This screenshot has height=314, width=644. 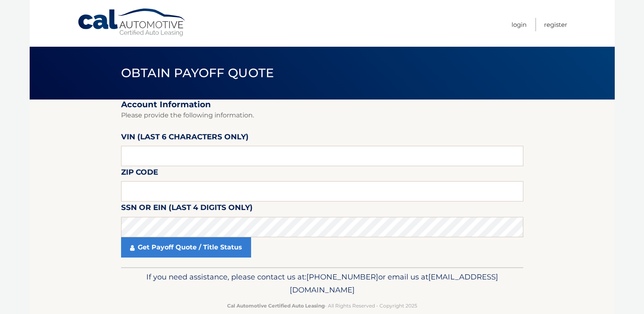 What do you see at coordinates (197, 72) in the screenshot?
I see `span: Obtain Payoff Quote` at bounding box center [197, 72].